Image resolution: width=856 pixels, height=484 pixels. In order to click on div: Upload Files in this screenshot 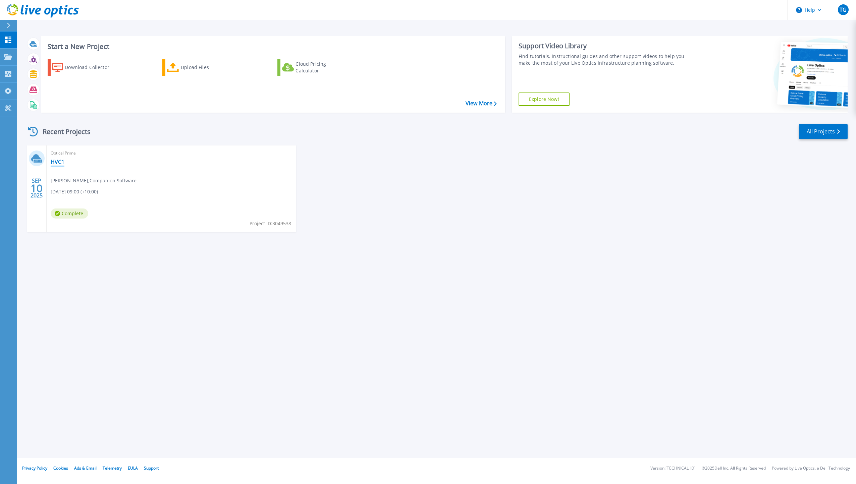, I will do `click(208, 67)`.